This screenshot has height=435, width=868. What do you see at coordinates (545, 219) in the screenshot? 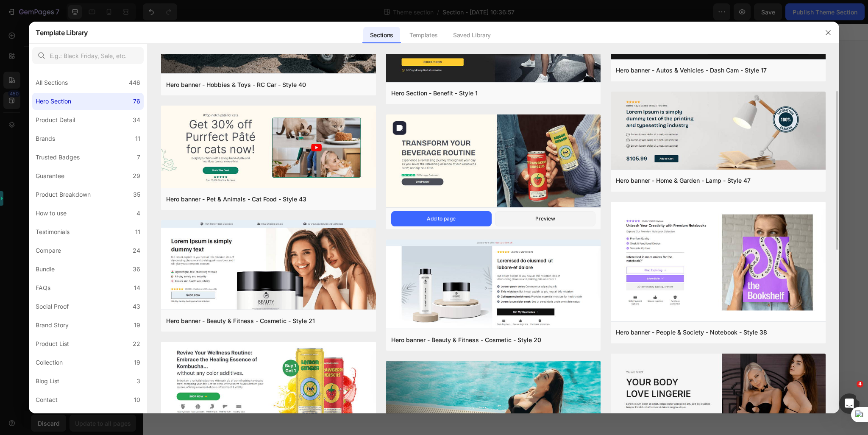
I see `button: Preview` at bounding box center [545, 219].